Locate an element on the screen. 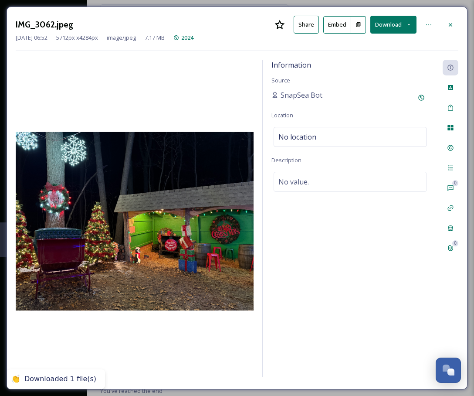  button: Download is located at coordinates (393, 24).